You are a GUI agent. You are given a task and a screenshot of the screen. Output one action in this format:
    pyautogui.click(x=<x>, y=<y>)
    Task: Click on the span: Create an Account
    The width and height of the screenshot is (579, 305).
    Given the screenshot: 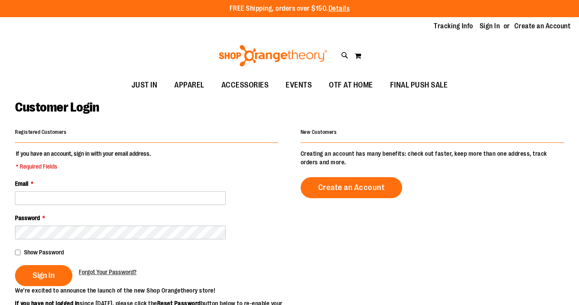 What is the action you would take?
    pyautogui.click(x=352, y=187)
    